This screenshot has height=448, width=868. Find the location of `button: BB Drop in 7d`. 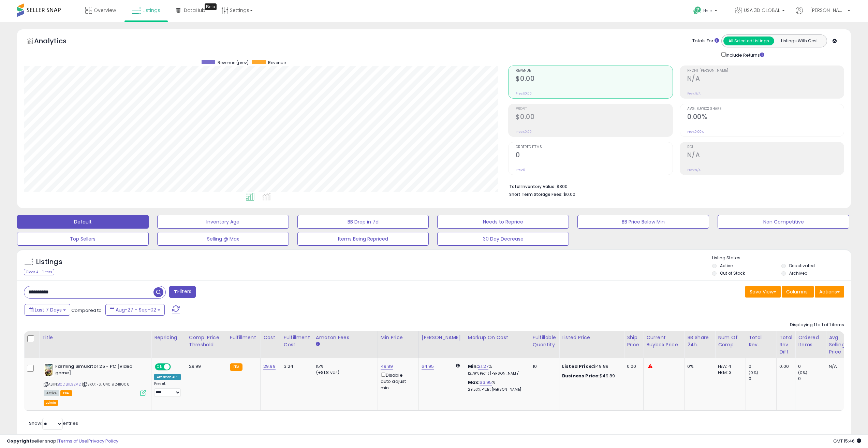

button: BB Drop in 7d is located at coordinates (363, 222).